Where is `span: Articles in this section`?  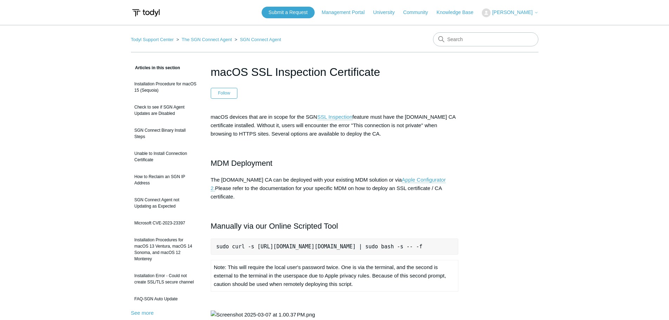 span: Articles in this section is located at coordinates (156, 68).